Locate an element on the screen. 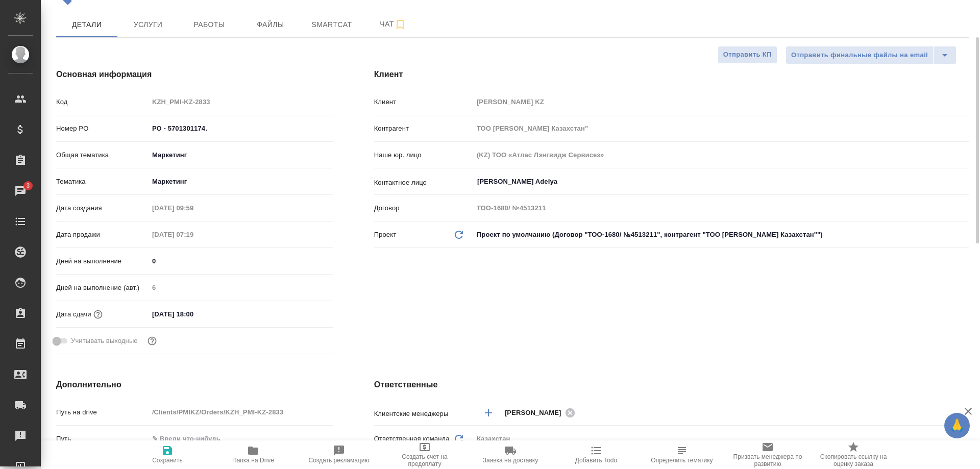  div: Казахстан is located at coordinates (720, 439).